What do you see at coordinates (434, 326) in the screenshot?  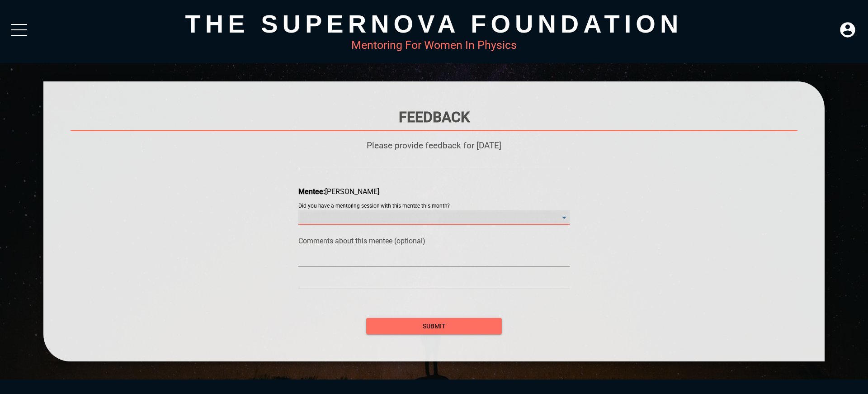 I see `span: submit` at bounding box center [434, 326].